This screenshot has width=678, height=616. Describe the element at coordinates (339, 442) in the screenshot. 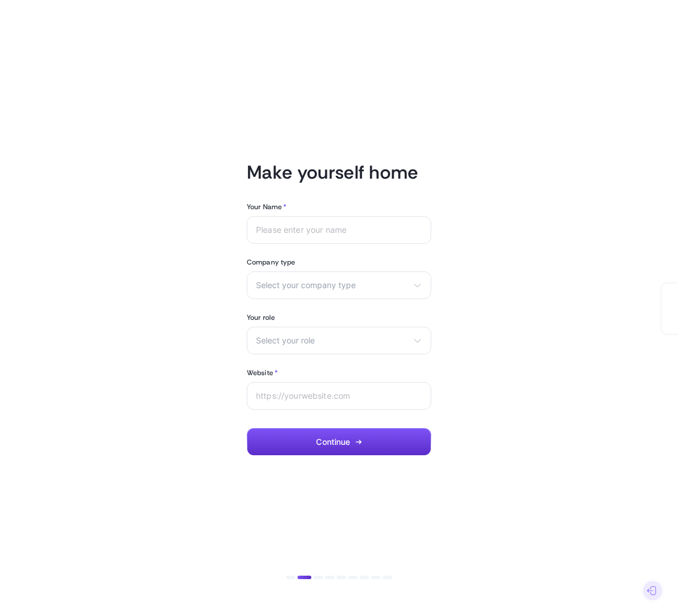

I see `button: Continue` at that location.